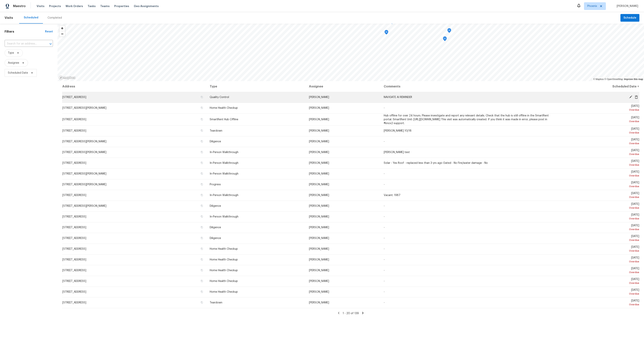 The width and height of the screenshot is (644, 341). What do you see at coordinates (631, 97) in the screenshot?
I see `span: Edit` at bounding box center [631, 97].